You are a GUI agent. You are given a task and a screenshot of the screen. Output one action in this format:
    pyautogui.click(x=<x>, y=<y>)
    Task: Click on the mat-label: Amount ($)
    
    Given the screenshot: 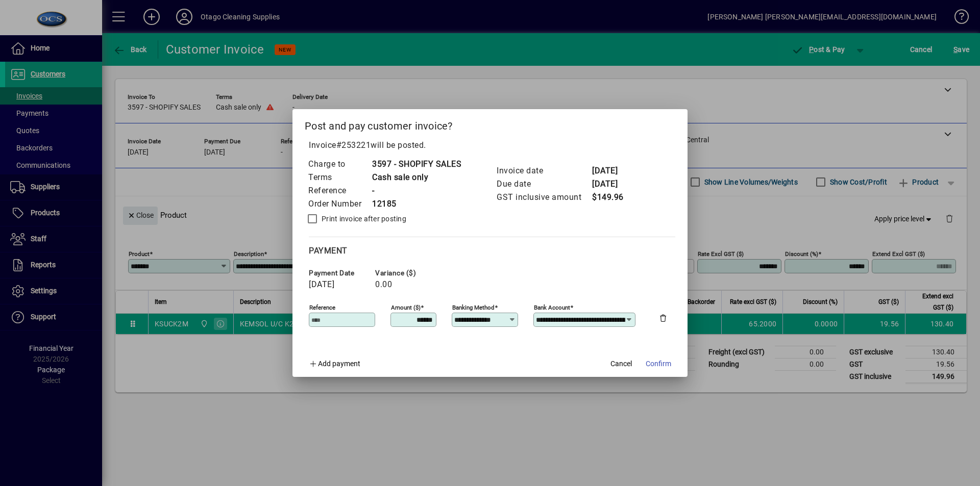 What is the action you would take?
    pyautogui.click(x=406, y=308)
    